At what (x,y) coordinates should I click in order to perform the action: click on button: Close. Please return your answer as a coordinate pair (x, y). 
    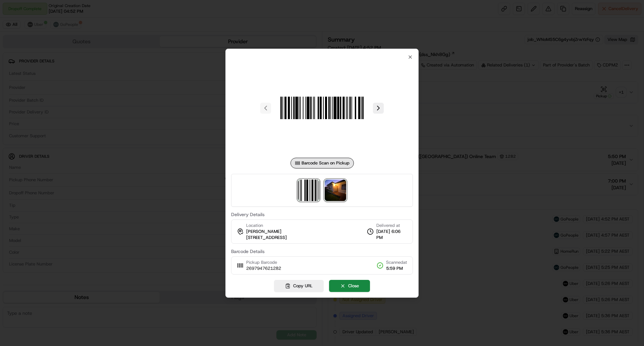
    Looking at the image, I should click on (350, 286).